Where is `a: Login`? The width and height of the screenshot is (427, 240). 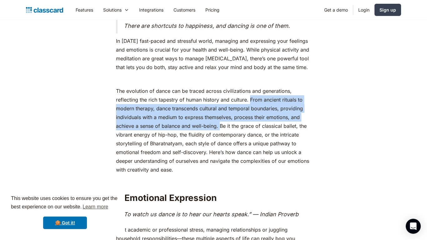 a: Login is located at coordinates (364, 10).